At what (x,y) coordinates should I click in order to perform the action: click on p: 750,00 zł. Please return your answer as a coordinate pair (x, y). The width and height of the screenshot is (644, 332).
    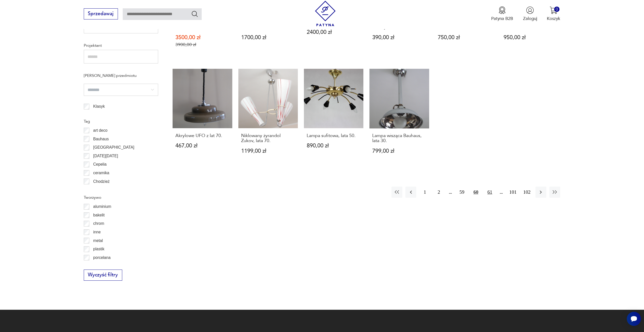
    Looking at the image, I should click on (465, 37).